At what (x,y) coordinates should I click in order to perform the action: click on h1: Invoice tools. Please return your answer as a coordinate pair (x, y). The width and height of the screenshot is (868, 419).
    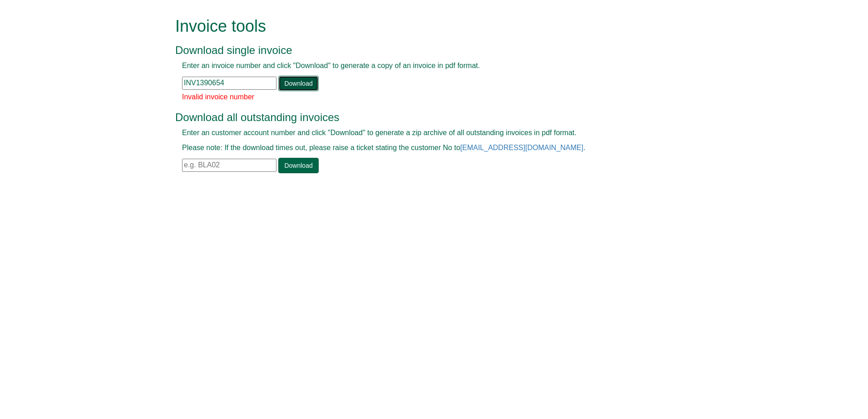
    Looking at the image, I should click on (424, 26).